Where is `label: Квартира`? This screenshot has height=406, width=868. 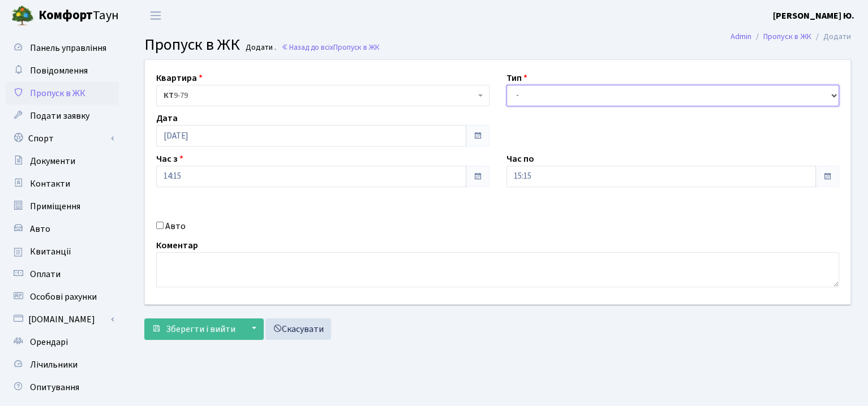 label: Квартира is located at coordinates (180, 78).